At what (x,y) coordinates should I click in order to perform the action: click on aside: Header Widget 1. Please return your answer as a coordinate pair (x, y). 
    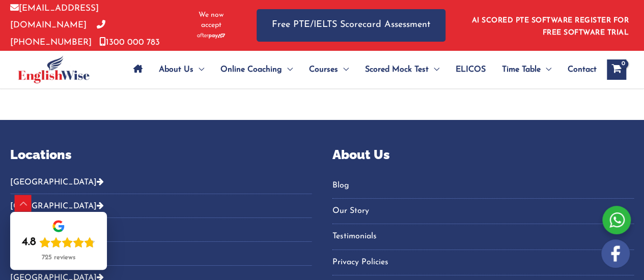
    Looking at the image, I should click on (550, 25).